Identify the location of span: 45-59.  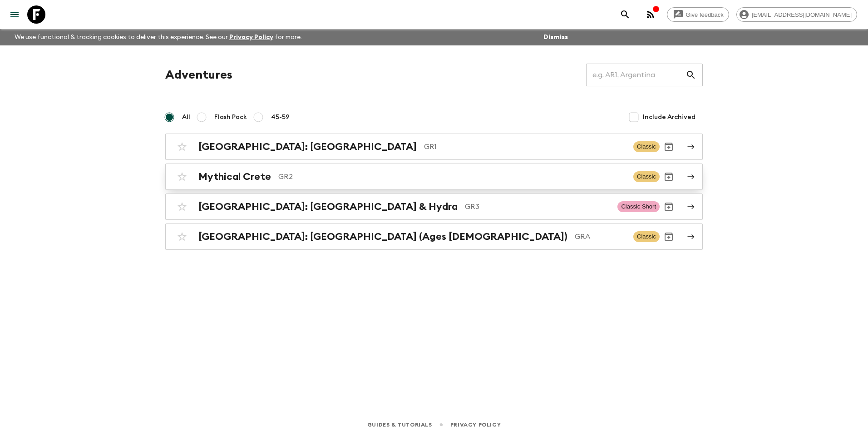
(280, 117).